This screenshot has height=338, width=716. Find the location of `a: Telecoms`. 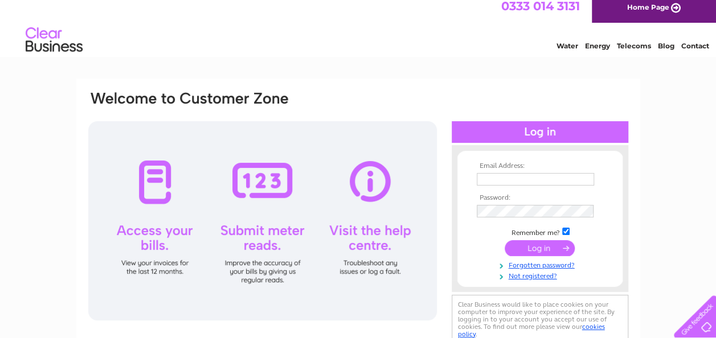

a: Telecoms is located at coordinates (634, 52).